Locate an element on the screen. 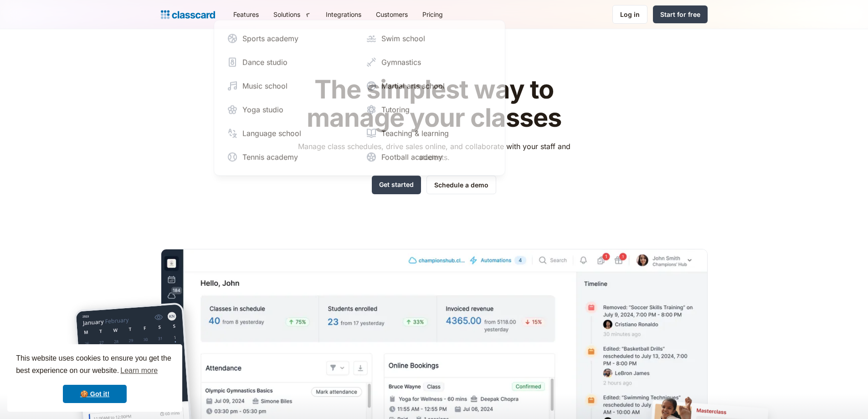 The width and height of the screenshot is (868, 419). a: learn more about cookies is located at coordinates (139, 371).